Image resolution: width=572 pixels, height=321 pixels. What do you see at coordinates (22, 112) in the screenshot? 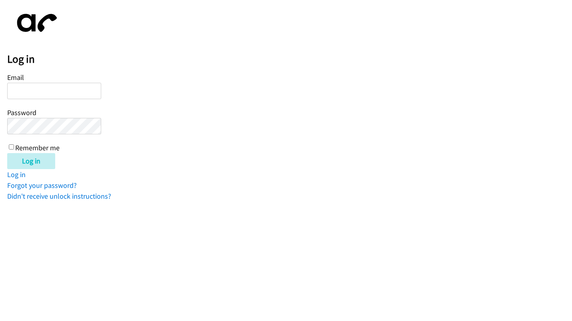
I see `label: Password` at bounding box center [22, 112].